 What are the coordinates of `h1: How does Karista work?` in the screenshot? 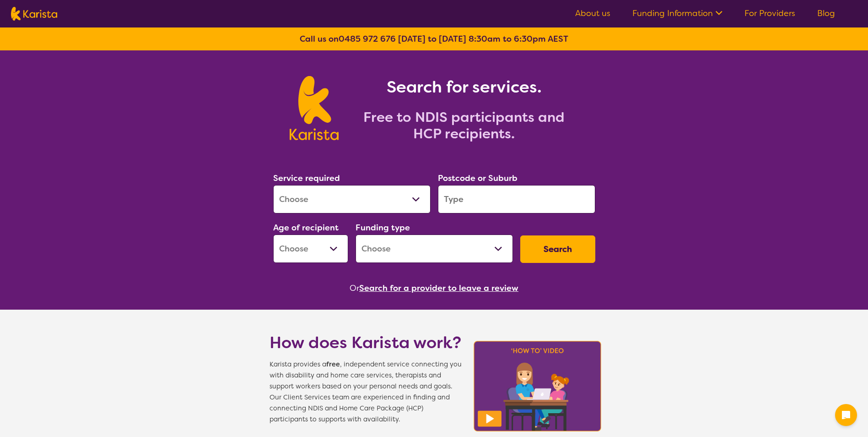 It's located at (366, 343).